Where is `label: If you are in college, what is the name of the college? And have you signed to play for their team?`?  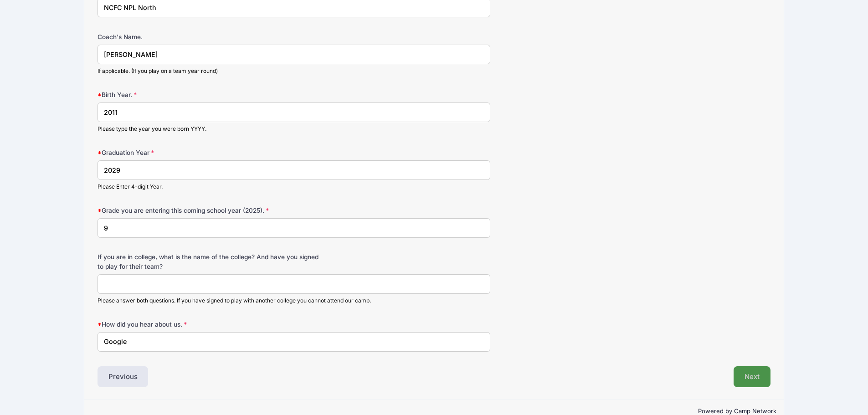 label: If you are in college, what is the name of the college? And have you signed to play for their team? is located at coordinates (210, 261).